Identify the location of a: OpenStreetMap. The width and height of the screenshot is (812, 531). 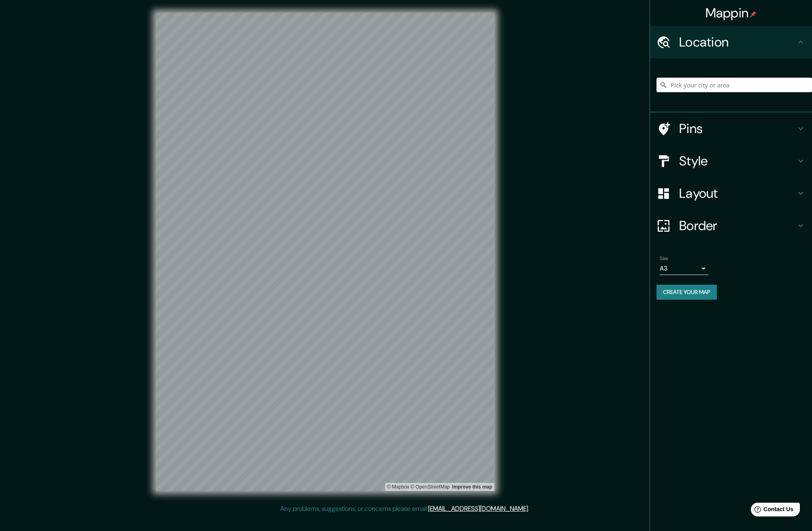
(430, 487).